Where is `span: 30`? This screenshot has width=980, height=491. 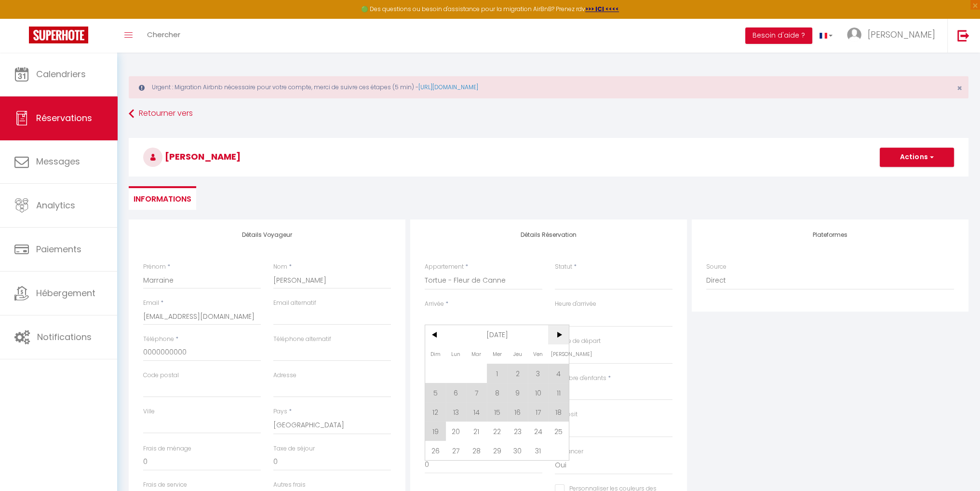 span: 30 is located at coordinates (518, 450).